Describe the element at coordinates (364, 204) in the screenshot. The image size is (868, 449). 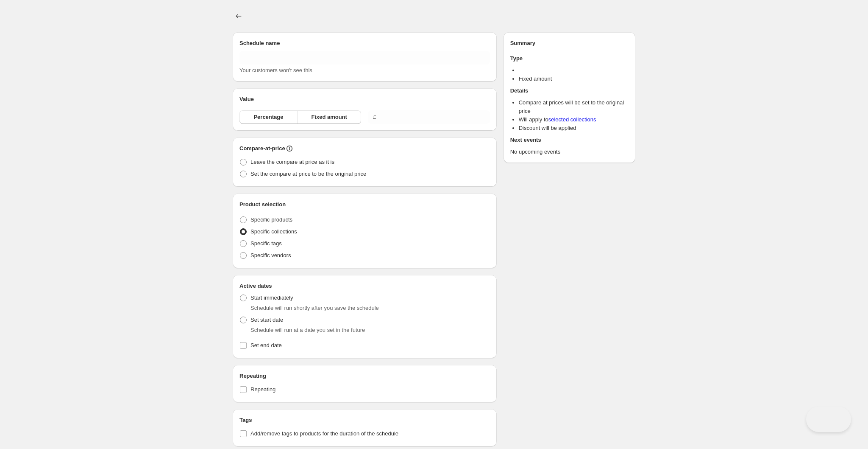
I see `h2: Product selection` at that location.